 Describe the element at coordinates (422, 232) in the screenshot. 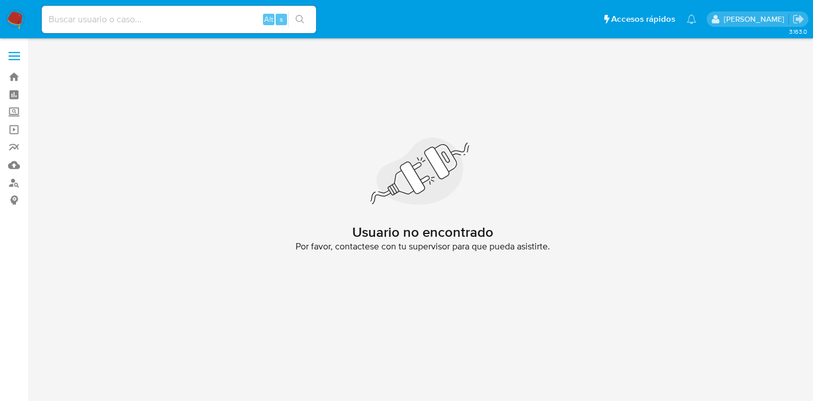

I see `h2: Usuario no encontrado` at that location.